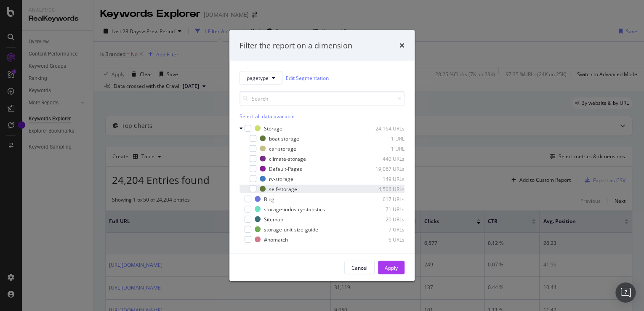 The width and height of the screenshot is (644, 311). Describe the element at coordinates (391, 268) in the screenshot. I see `button: Apply` at that location.